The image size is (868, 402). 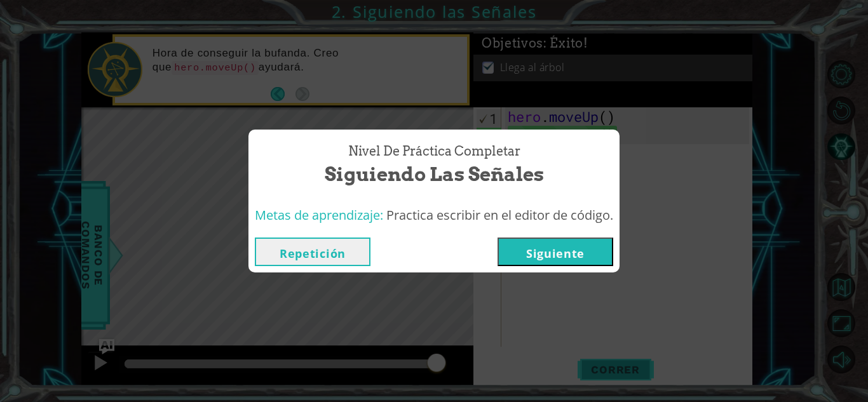 What do you see at coordinates (434, 151) in the screenshot?
I see `span: Nivel de Práctica Completar` at bounding box center [434, 151].